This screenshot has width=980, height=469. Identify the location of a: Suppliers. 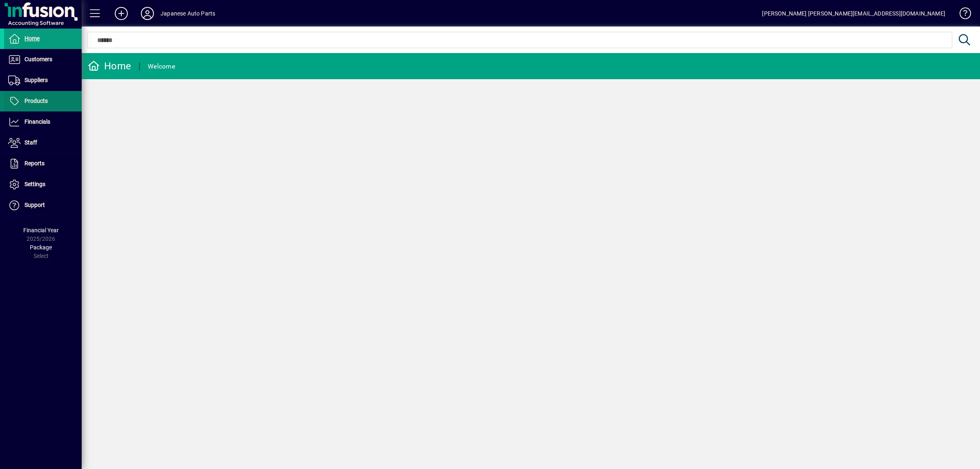
(43, 80).